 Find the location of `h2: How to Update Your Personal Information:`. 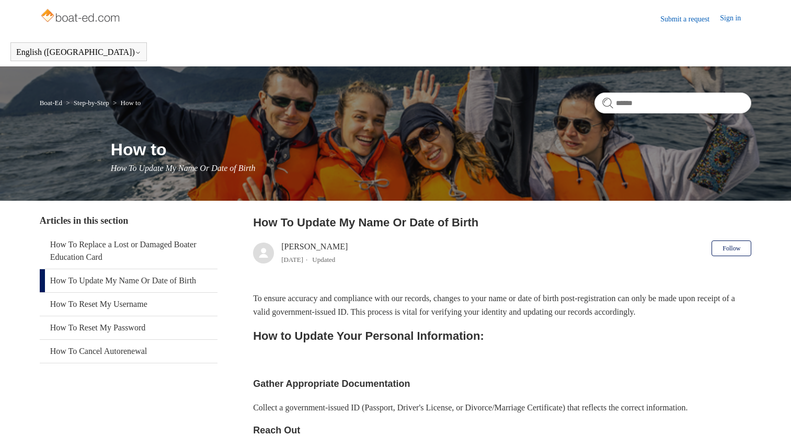

h2: How to Update Your Personal Information: is located at coordinates (502, 336).